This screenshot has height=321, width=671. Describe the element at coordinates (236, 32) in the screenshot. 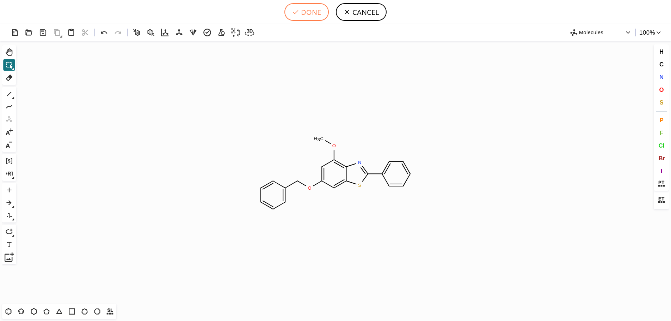

I see `button: Add/Remove explicit hydrogens` at that location.